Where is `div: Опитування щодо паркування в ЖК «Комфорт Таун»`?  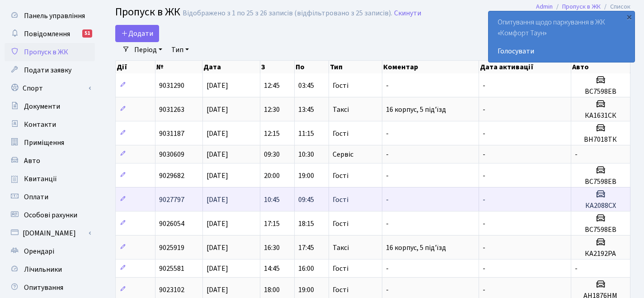
div: Опитування щодо паркування в ЖК «Комфорт Таун» is located at coordinates (561, 36).